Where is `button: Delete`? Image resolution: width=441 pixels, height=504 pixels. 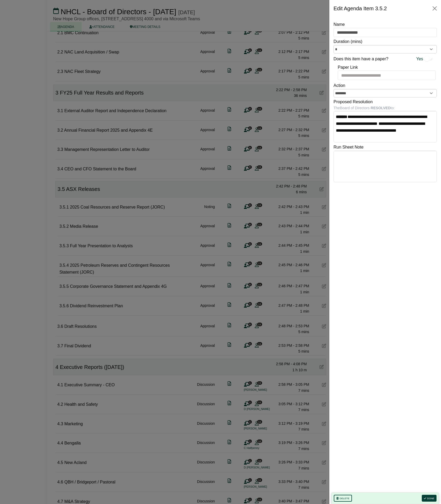
button: Delete is located at coordinates (343, 498).